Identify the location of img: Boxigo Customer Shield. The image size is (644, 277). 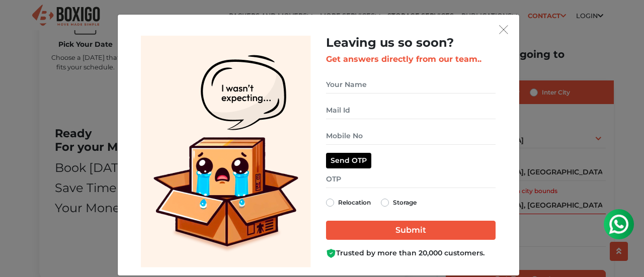
(331, 254).